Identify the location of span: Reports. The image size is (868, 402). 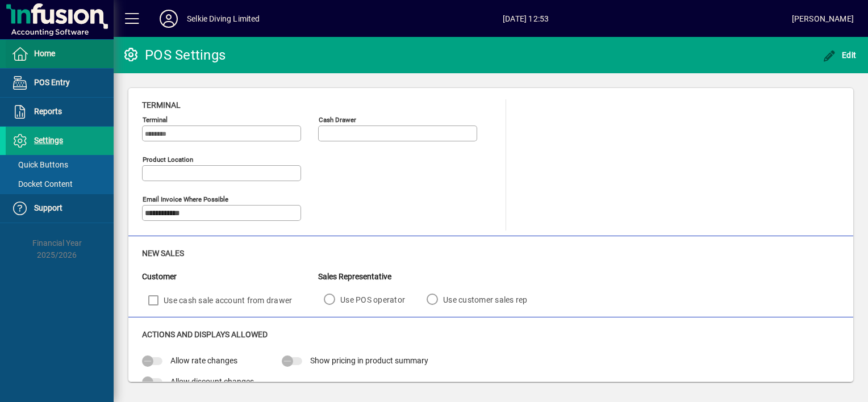
(48, 111).